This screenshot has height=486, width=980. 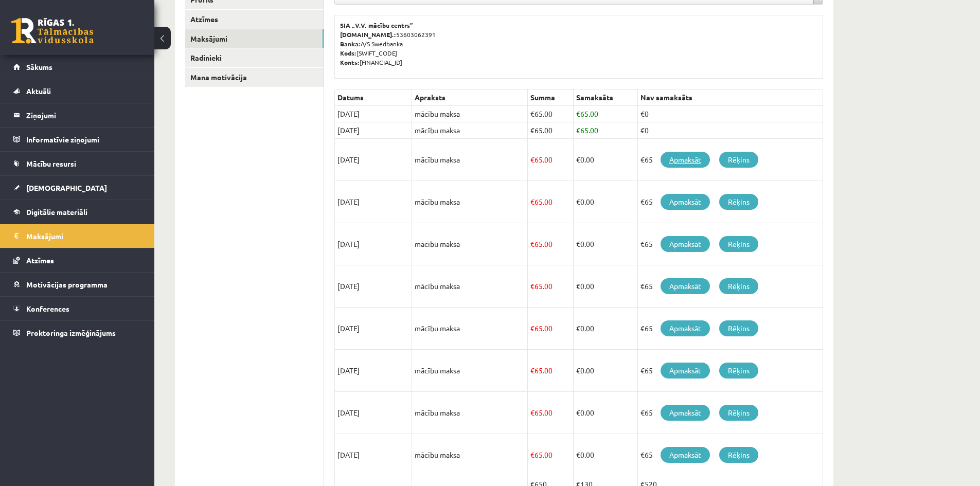 I want to click on a: Digitālie materiāli, so click(x=77, y=212).